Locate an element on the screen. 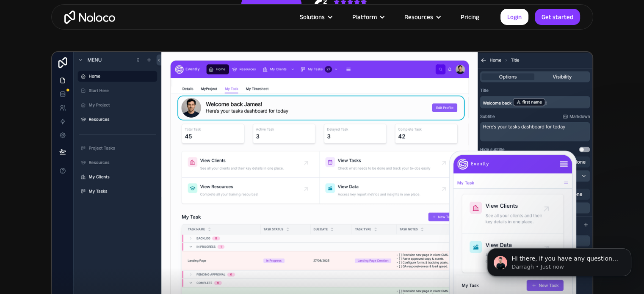 Image resolution: width=644 pixels, height=294 pixels. p: Message from Darragh, sent Just now is located at coordinates (91, 36).